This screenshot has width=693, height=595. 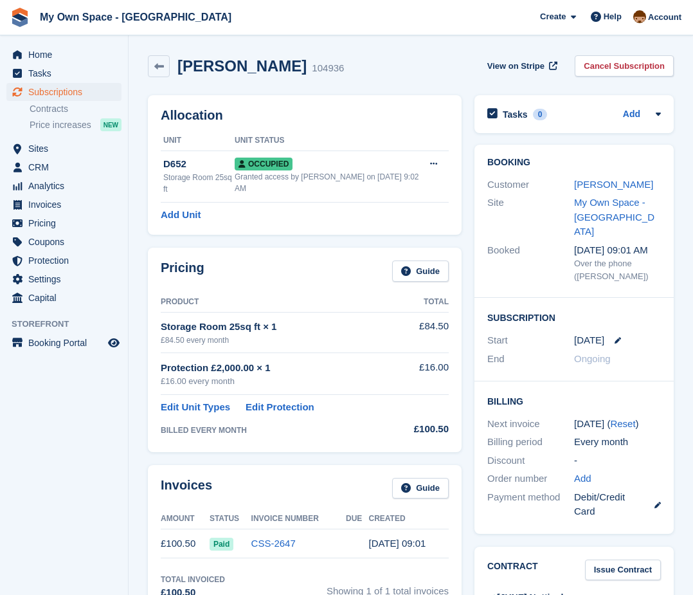 What do you see at coordinates (422, 429) in the screenshot?
I see `div: £100.50` at bounding box center [422, 429].